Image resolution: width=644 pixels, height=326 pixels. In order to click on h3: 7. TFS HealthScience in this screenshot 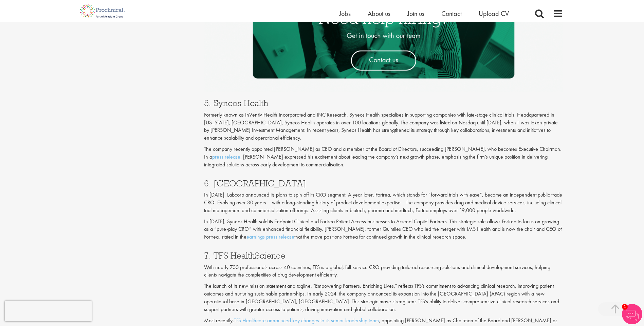, I will do `click(383, 255)`.